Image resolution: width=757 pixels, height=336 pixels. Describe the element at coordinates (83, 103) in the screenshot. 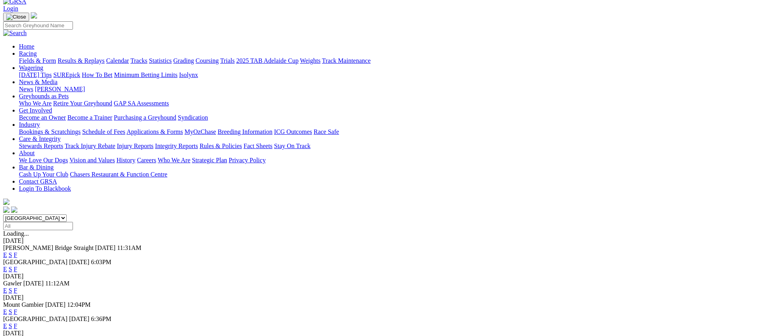

I see `a: Retire Your Greyhound` at that location.